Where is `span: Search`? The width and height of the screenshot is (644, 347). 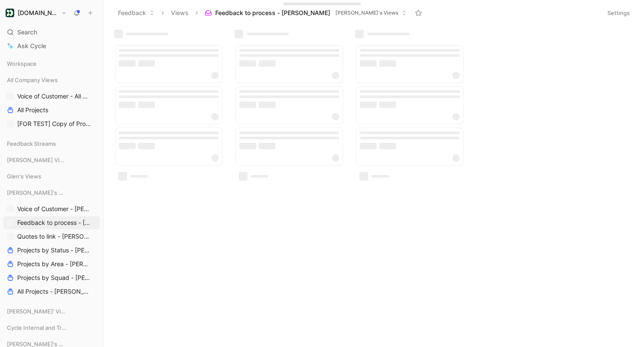 span: Search is located at coordinates (27, 32).